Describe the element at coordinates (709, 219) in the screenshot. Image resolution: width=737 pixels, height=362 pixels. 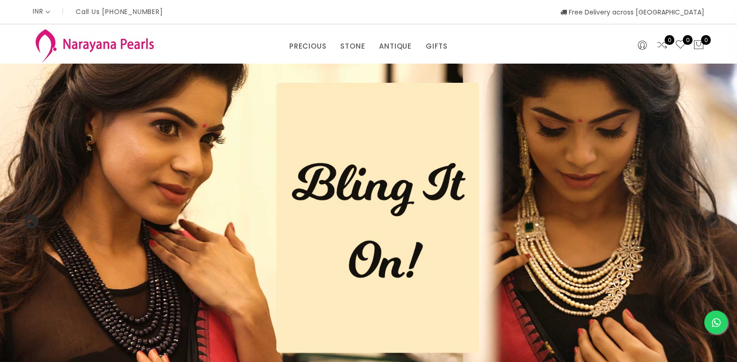
I see `button: Next` at that location.